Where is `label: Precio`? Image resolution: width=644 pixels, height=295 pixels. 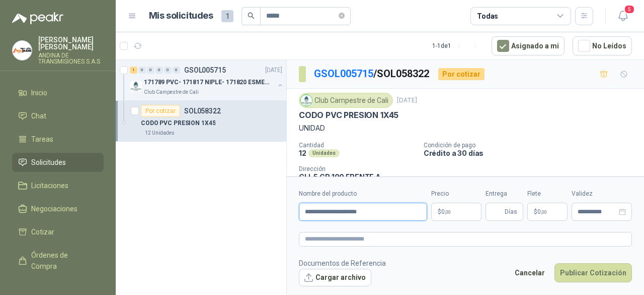
label: Precio is located at coordinates (457, 193).